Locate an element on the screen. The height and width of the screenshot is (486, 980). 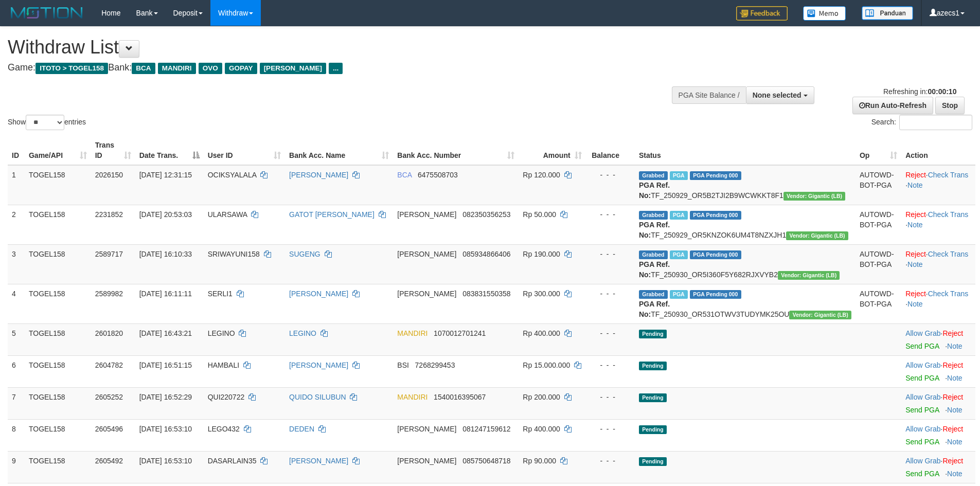
span: 2604782 is located at coordinates (109, 365).